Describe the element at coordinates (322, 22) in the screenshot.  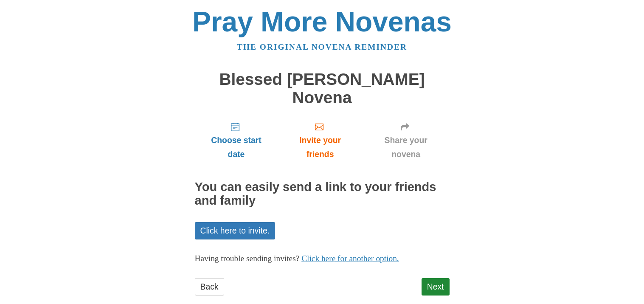
I see `a: Pray More Novenas` at that location.